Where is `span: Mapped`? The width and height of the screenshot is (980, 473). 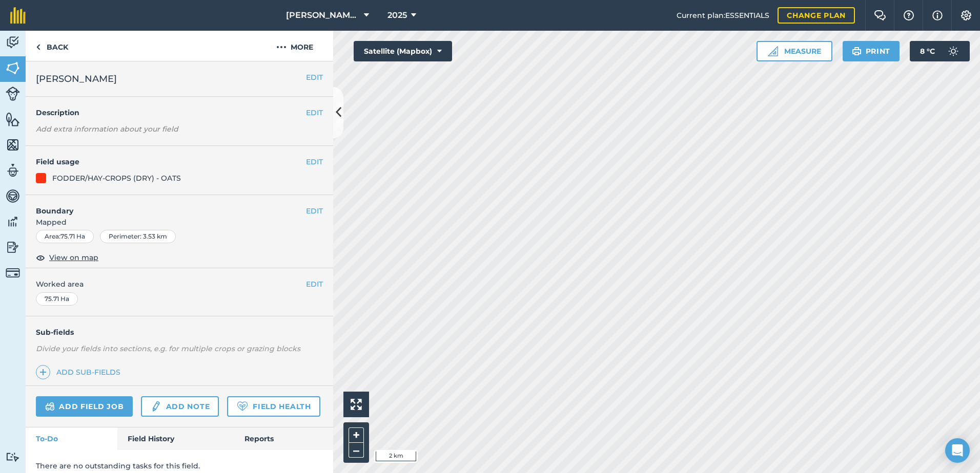 span: Mapped is located at coordinates (179, 222).